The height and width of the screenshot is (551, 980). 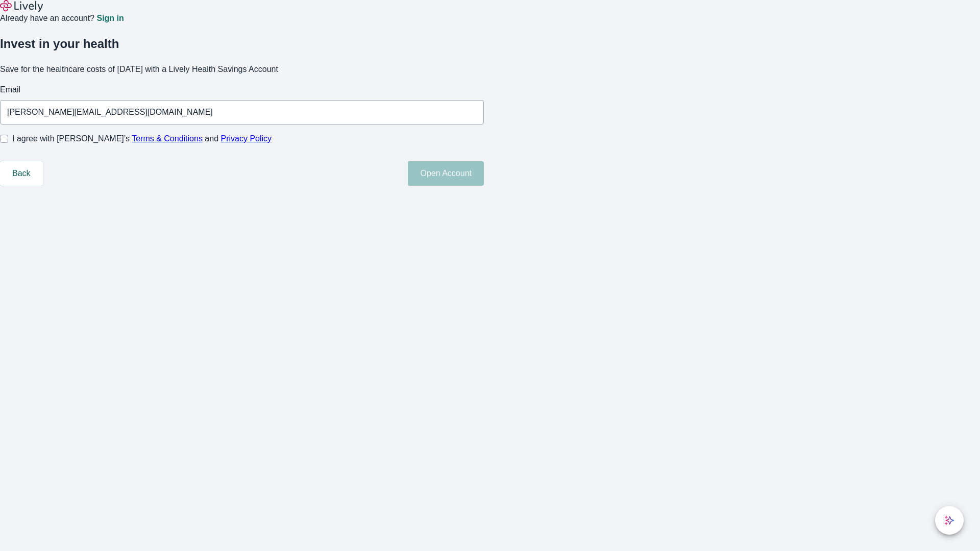 I want to click on div: Sign in, so click(x=110, y=18).